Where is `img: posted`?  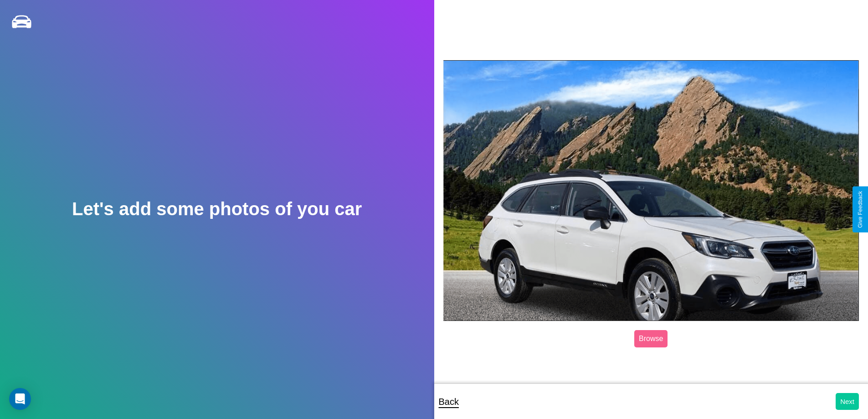 img: posted is located at coordinates (651, 190).